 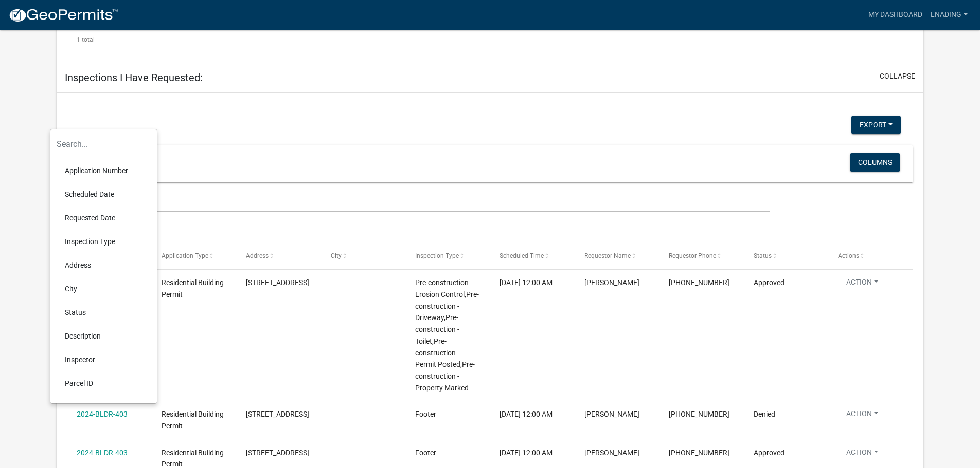 What do you see at coordinates (447, 335) in the screenshot?
I see `span: Pre-construction - Erosion Control,Pre-construction - Driveway,Pre-construction - Toilet,Pre-cons...` at bounding box center [447, 335].